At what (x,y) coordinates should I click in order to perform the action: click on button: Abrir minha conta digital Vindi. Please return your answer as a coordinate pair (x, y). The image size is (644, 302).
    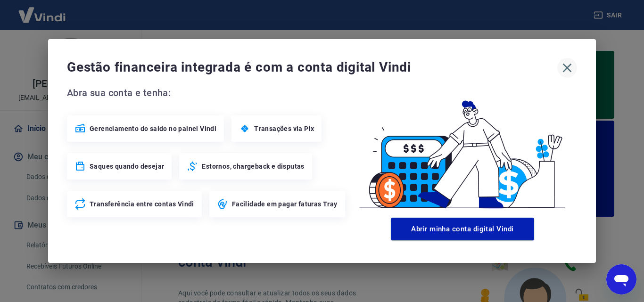
    Looking at the image, I should click on (463, 229).